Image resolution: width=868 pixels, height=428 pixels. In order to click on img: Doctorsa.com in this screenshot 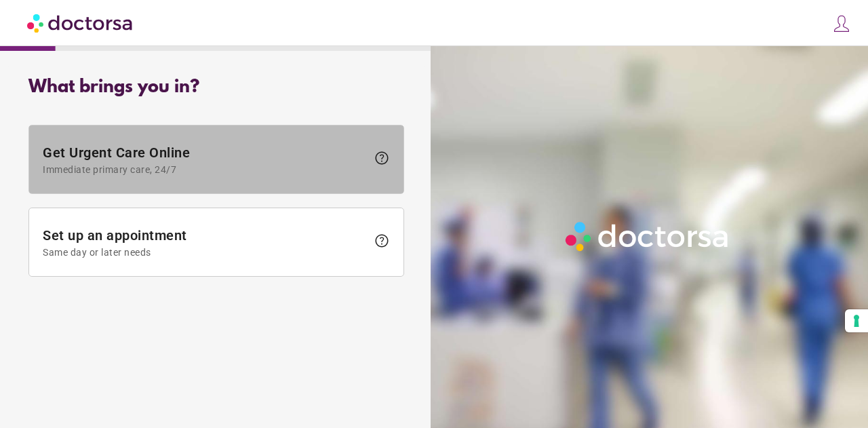, I will do `click(81, 22)`.